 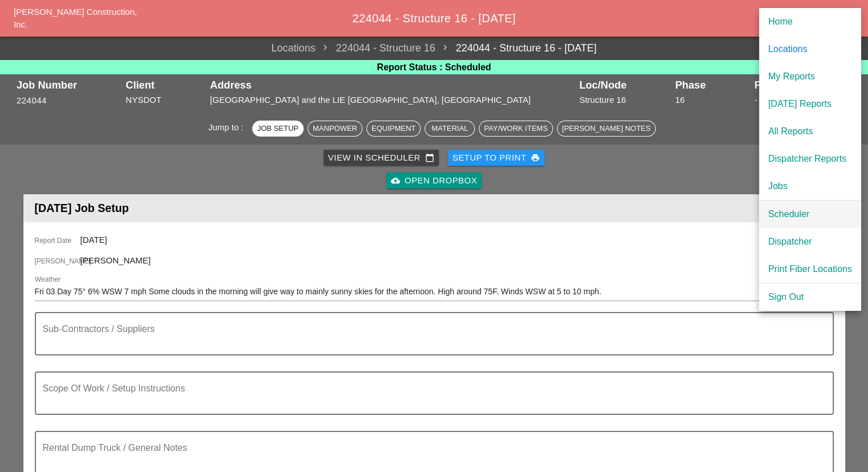 What do you see at coordinates (811, 159) in the screenshot?
I see `a: Dispatcher Reports` at bounding box center [811, 159].